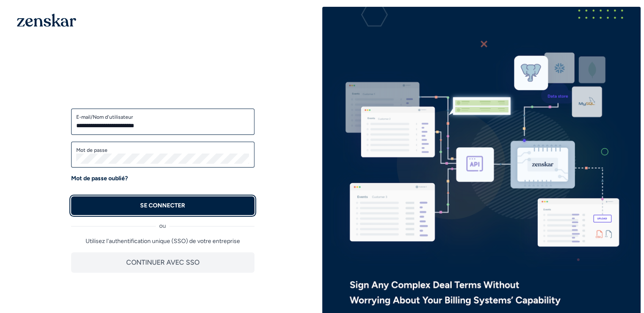  What do you see at coordinates (162, 205) in the screenshot?
I see `font: SE CONNECTER` at bounding box center [162, 205].